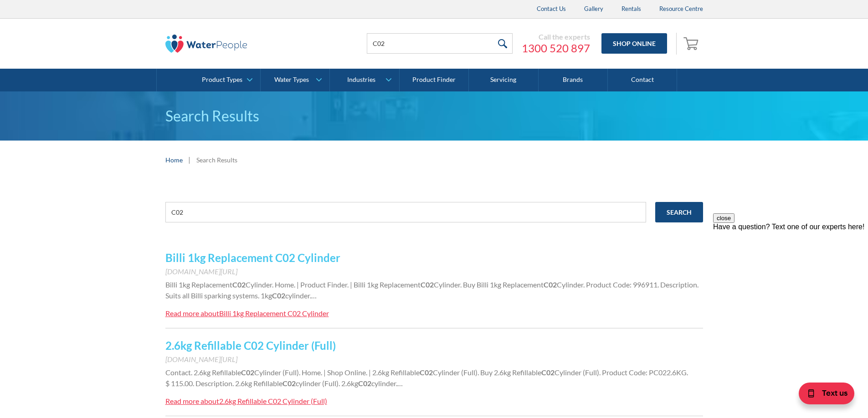  Describe the element at coordinates (440, 43) in the screenshot. I see `input: Search products` at that location.